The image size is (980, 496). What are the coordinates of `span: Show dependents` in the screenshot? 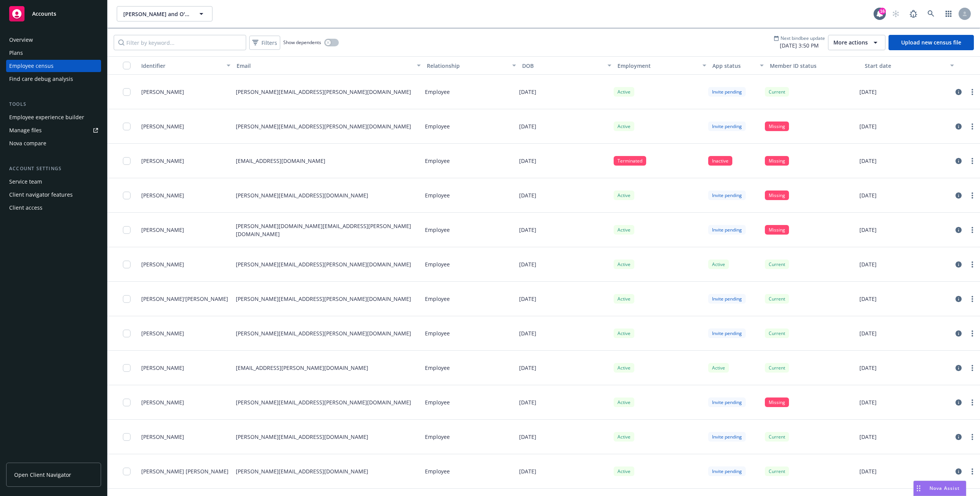 It's located at (302, 42).